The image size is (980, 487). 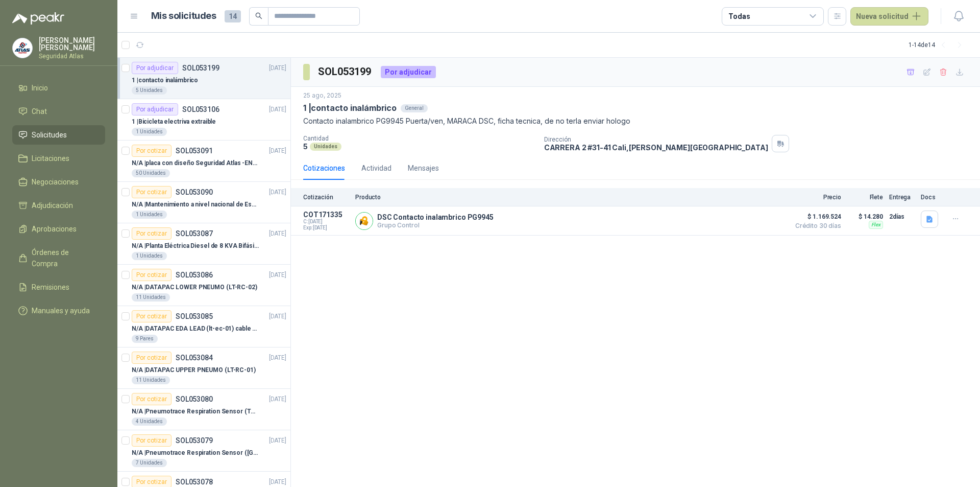 What do you see at coordinates (327, 197) in the screenshot?
I see `p: Cotización` at bounding box center [327, 197].